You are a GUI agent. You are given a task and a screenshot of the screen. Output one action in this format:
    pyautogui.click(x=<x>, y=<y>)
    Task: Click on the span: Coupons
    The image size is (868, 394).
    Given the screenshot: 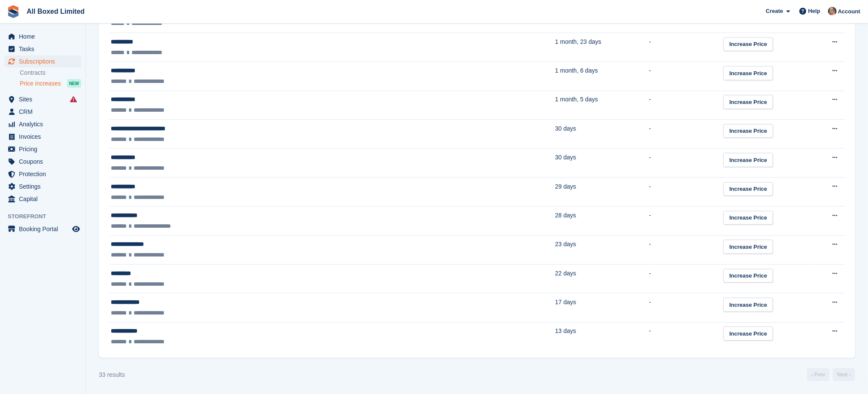 What is the action you would take?
    pyautogui.click(x=44, y=162)
    